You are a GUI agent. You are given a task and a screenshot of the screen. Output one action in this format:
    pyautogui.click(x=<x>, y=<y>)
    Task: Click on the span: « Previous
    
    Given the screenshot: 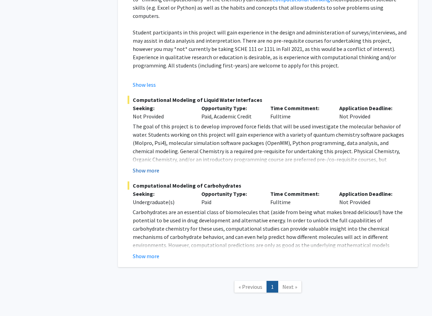 What is the action you would take?
    pyautogui.click(x=250, y=287)
    